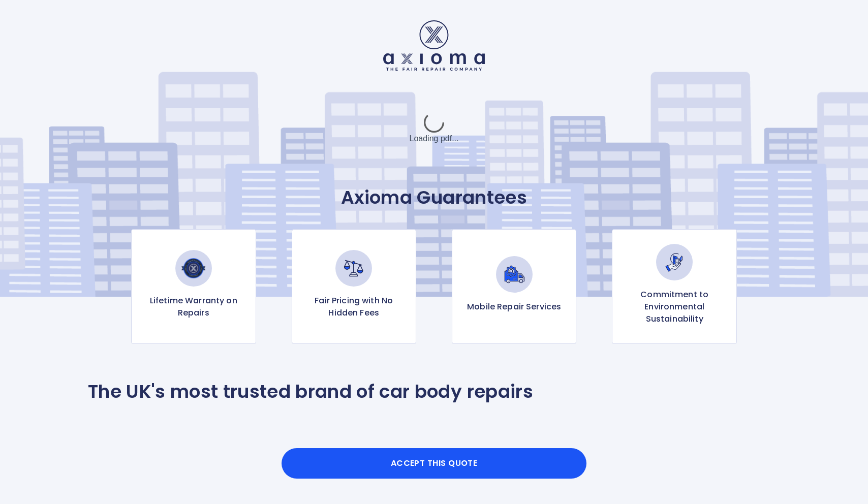 The image size is (868, 504). Describe the element at coordinates (674, 307) in the screenshot. I see `p: Commitment to Environmental Sustainability` at that location.